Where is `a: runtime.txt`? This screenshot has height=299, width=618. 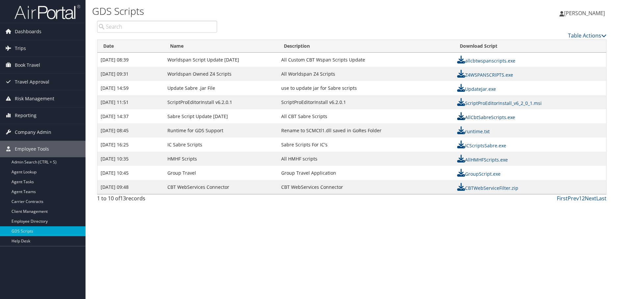 a: runtime.txt is located at coordinates (473, 131).